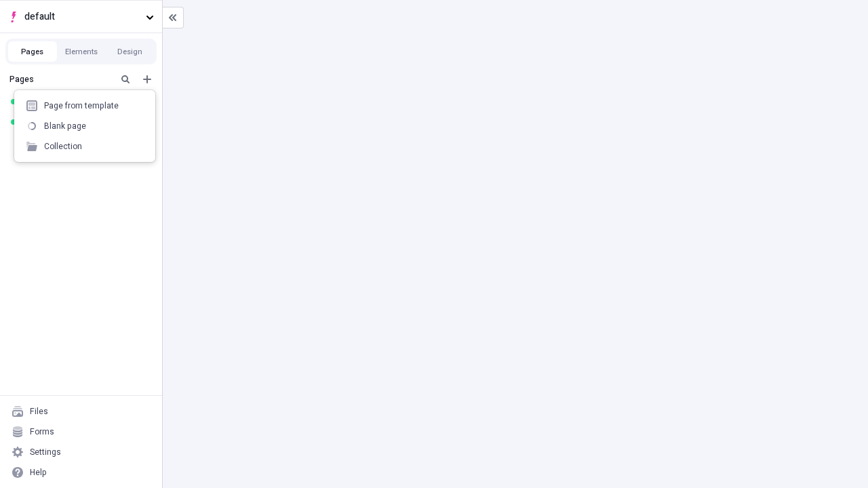 The width and height of the screenshot is (868, 488). What do you see at coordinates (42, 432) in the screenshot?
I see `div: Forms` at bounding box center [42, 432].